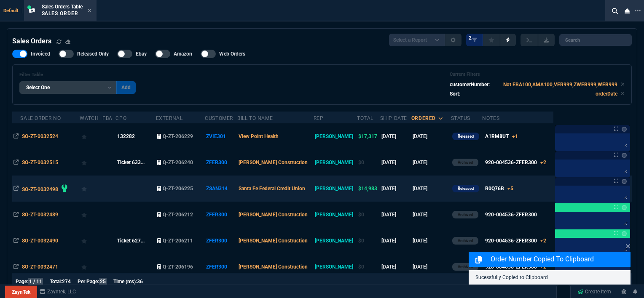  I want to click on nx-fornida-value: Ticket 62739 | OrderID 26 & 27, so click(135, 241).